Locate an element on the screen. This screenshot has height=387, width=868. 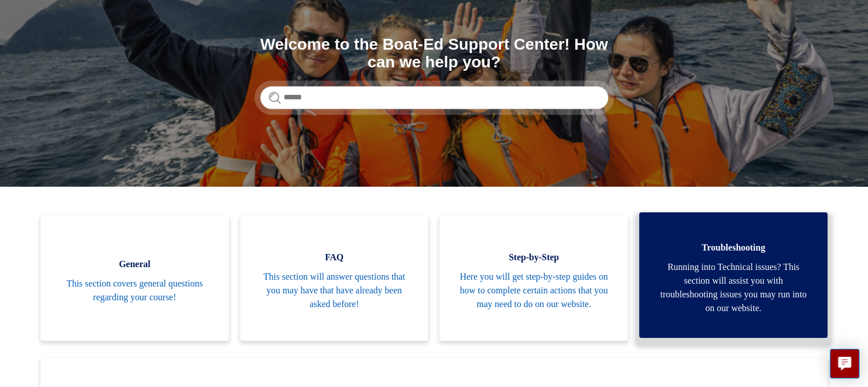
a: Troubleshooting Running into Technical issues? This section will assist you with troubleshooting ... is located at coordinates (734, 275).